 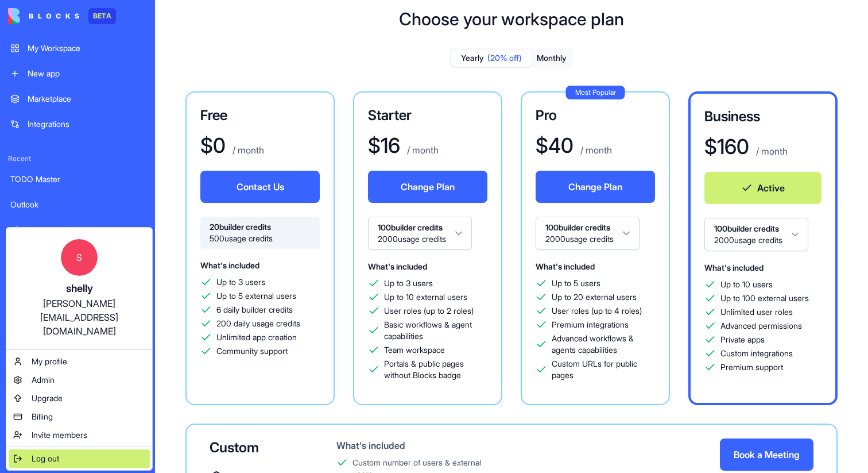 I want to click on a: Invite members, so click(x=79, y=435).